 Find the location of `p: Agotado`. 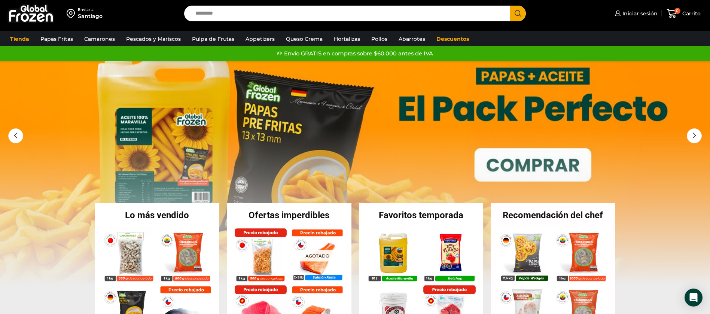

p: Agotado is located at coordinates (318, 255).